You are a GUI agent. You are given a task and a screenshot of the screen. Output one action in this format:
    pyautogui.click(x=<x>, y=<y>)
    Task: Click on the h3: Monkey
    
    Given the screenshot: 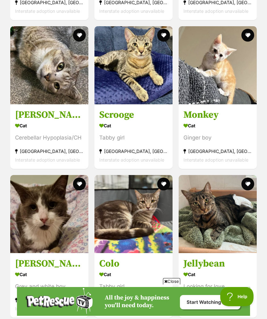 What is the action you would take?
    pyautogui.click(x=217, y=115)
    